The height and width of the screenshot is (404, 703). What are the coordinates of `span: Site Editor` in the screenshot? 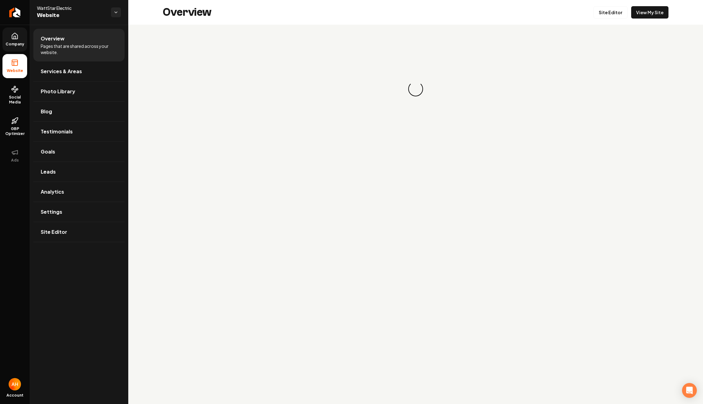 It's located at (54, 232).